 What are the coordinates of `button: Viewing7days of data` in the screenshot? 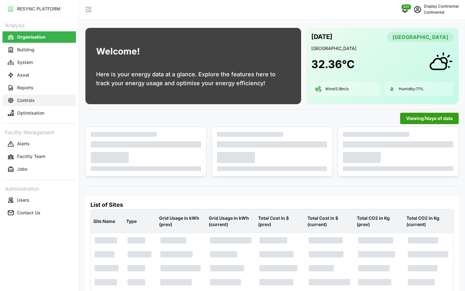 It's located at (430, 118).